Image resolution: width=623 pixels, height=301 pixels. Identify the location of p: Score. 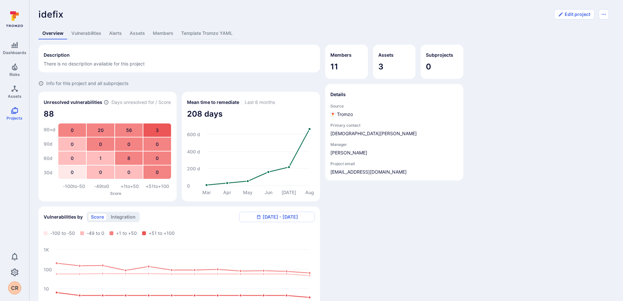
(116, 193).